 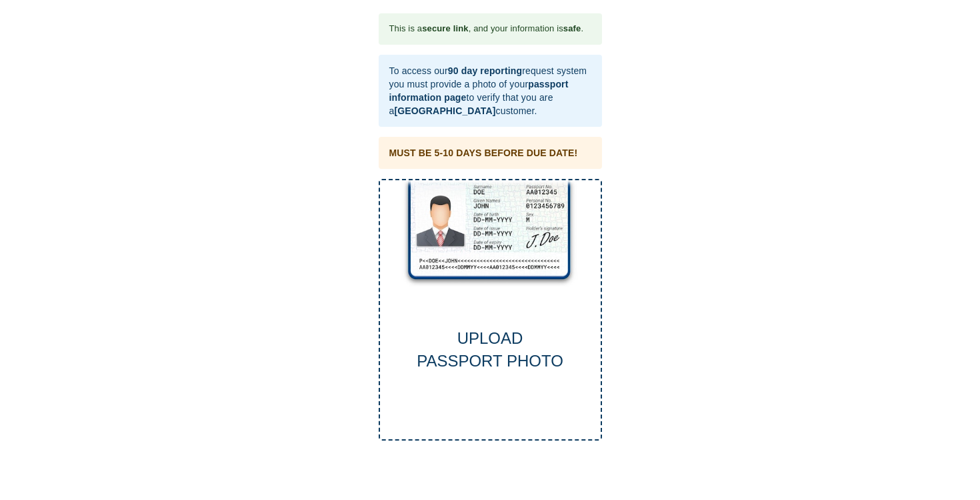 What do you see at coordinates (572, 28) in the screenshot?
I see `b: safe` at bounding box center [572, 28].